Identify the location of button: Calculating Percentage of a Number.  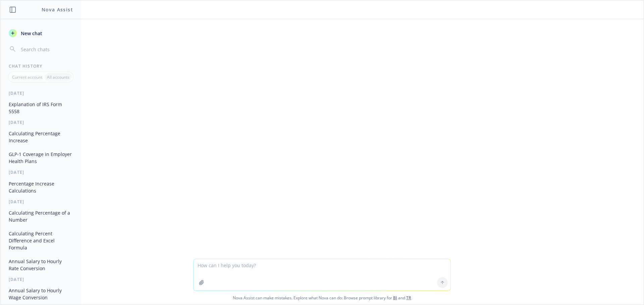
(41, 217).